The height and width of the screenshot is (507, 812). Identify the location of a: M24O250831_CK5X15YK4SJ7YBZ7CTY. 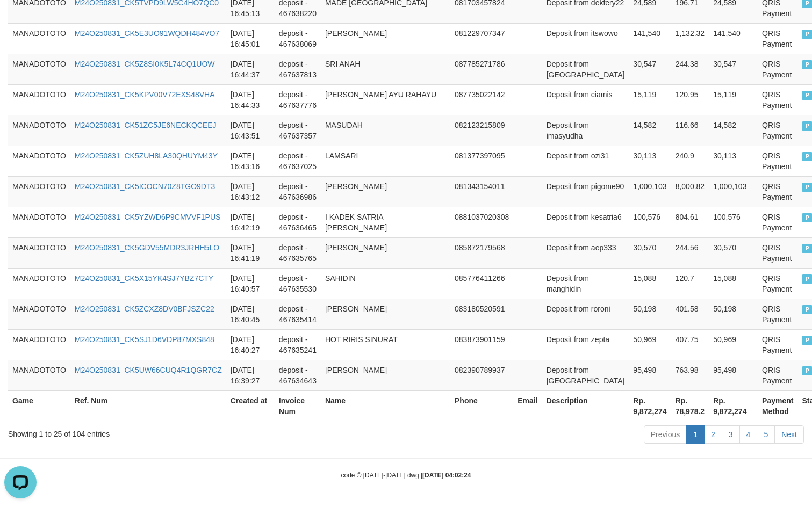
(144, 278).